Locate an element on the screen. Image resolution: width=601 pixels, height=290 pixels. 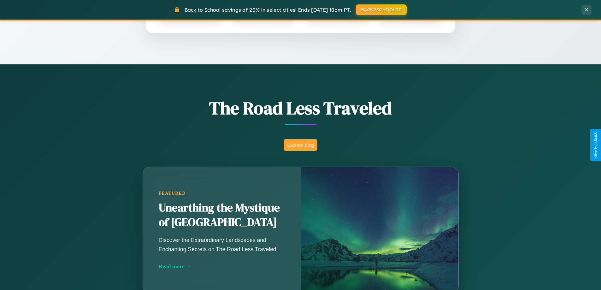
button: BACK2SCHOOL20 is located at coordinates (381, 10).